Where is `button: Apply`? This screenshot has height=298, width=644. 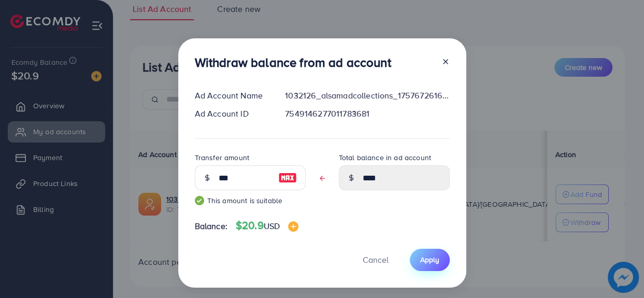
button: Apply is located at coordinates (429, 259).